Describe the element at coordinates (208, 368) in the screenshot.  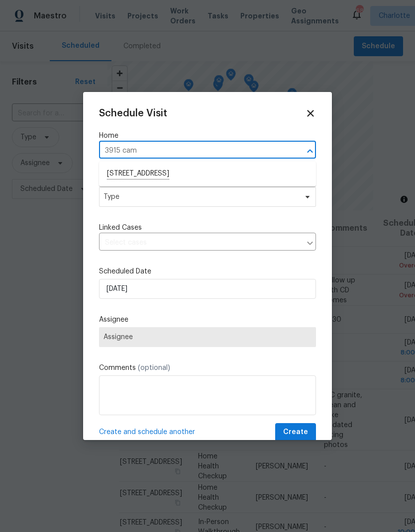
I see `label: Comments` at that location.